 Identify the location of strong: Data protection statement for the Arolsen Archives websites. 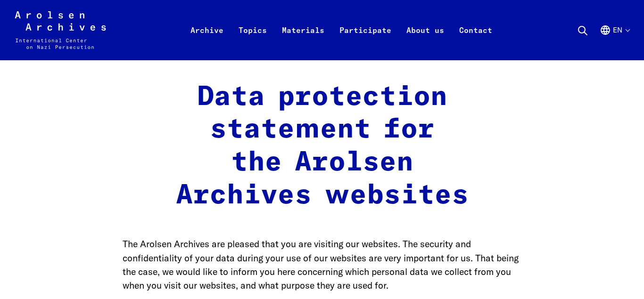
(322, 147).